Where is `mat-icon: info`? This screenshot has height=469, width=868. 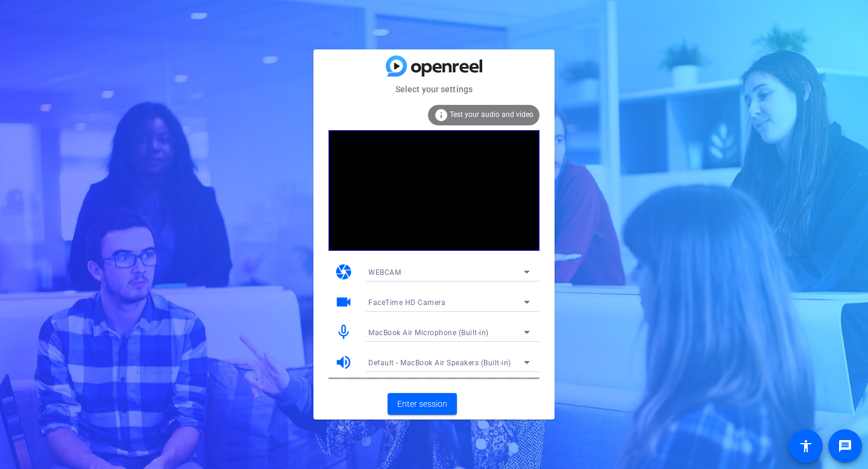 mat-icon: info is located at coordinates (441, 115).